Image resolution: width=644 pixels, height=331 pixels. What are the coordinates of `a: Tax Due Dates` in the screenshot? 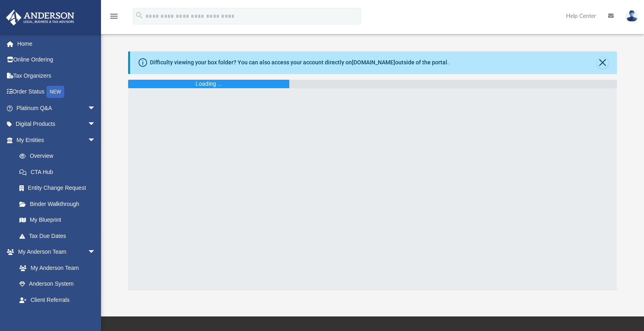 It's located at (59, 235).